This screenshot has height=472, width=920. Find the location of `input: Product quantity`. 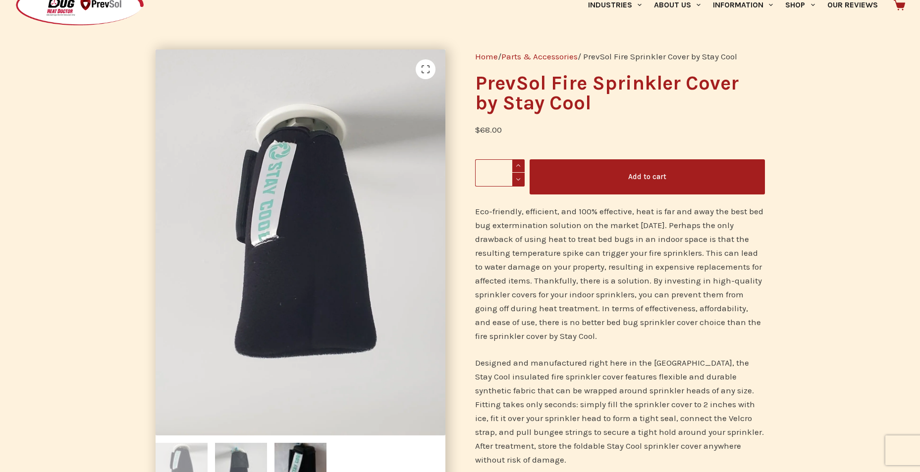

input: Product quantity is located at coordinates (500, 173).